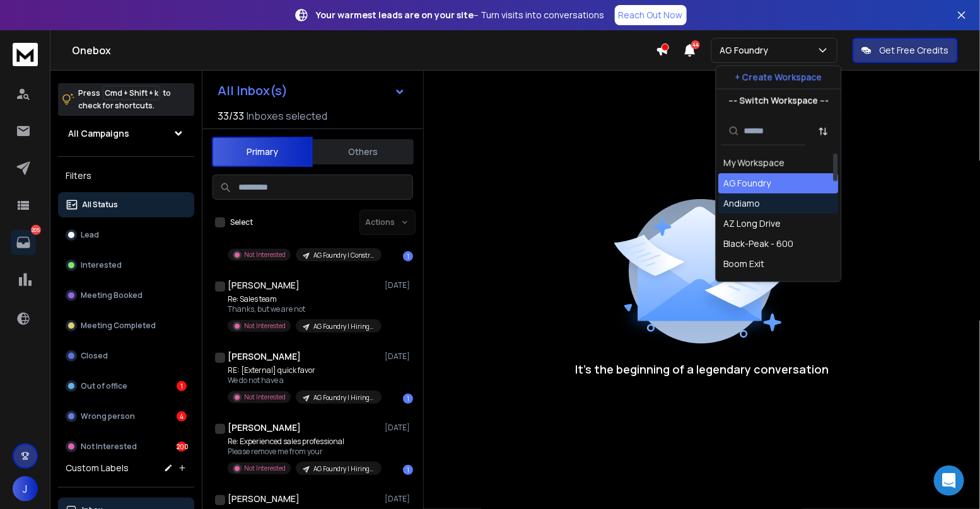  What do you see at coordinates (36, 230) in the screenshot?
I see `p: 205` at bounding box center [36, 230].